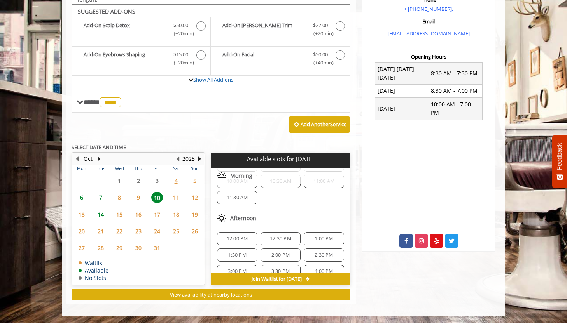 The image size is (567, 323). I want to click on h3: Opening Hours, so click(428, 57).